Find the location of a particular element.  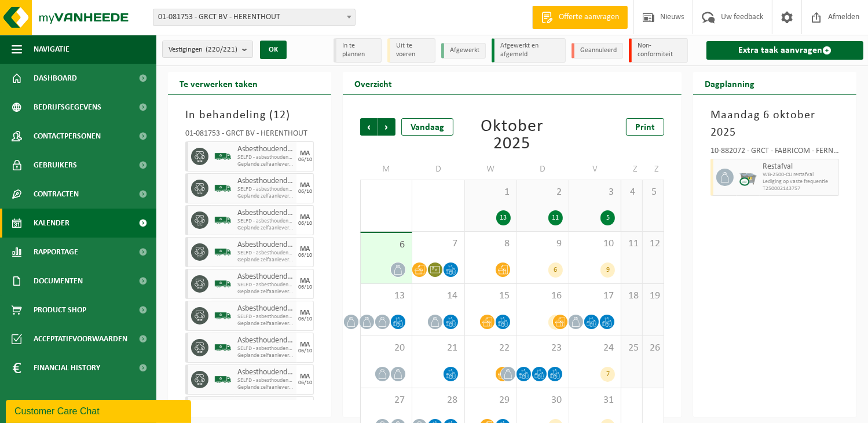

span: 19 is located at coordinates (653, 296).